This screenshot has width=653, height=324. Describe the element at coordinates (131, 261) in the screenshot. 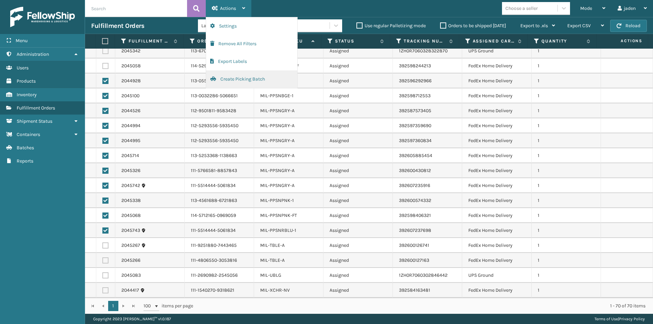

I see `a: 2045266` at that location.